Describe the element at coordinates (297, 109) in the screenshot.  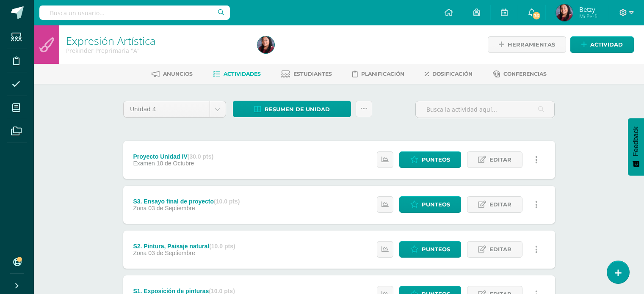
I see `span: Resumen de unidad` at that location.